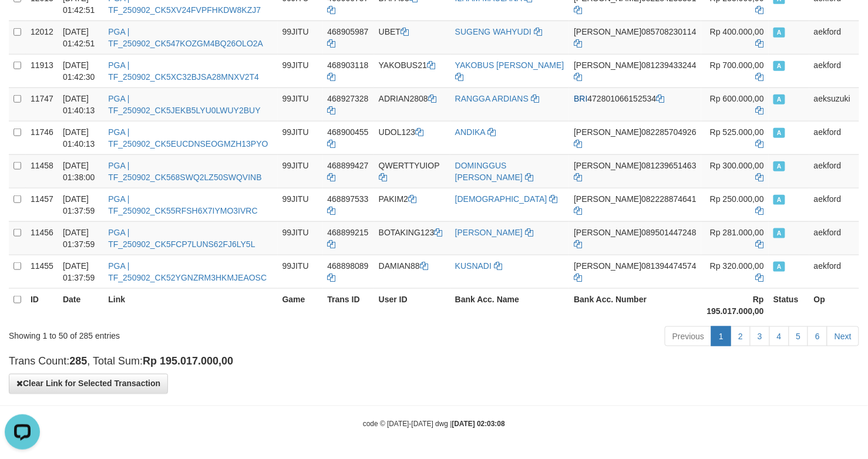 The height and width of the screenshot is (459, 868). Describe the element at coordinates (300, 304) in the screenshot. I see `th: Game` at that location.